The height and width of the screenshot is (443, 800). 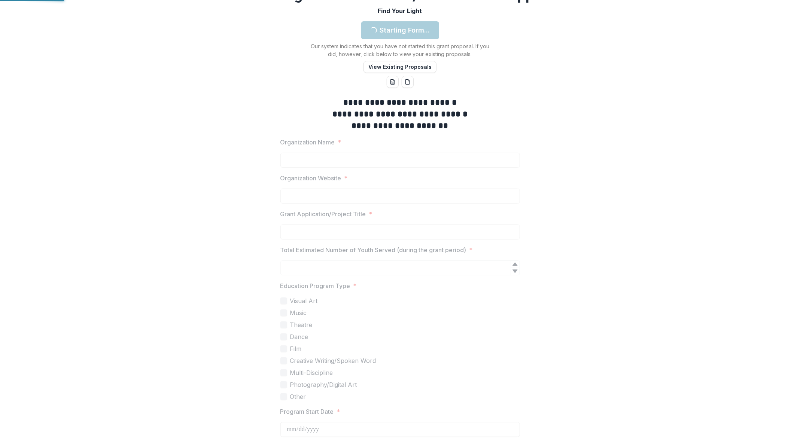 I want to click on p: Organization Website, so click(x=311, y=178).